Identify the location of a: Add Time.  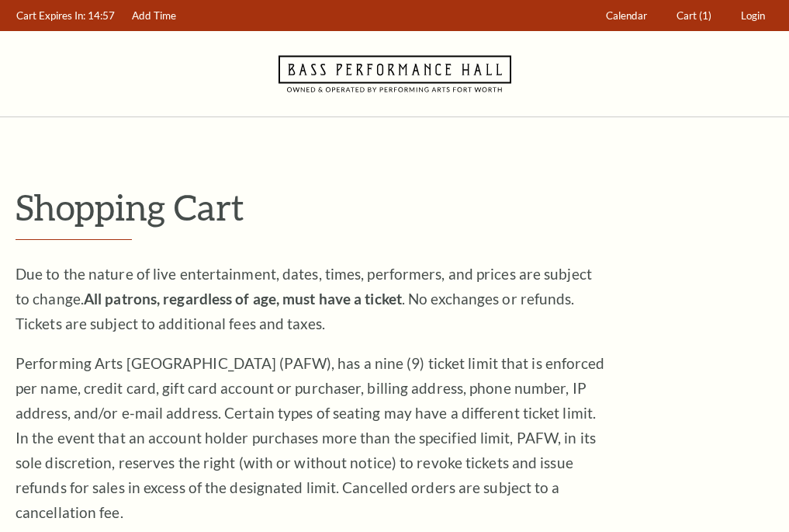
(154, 16).